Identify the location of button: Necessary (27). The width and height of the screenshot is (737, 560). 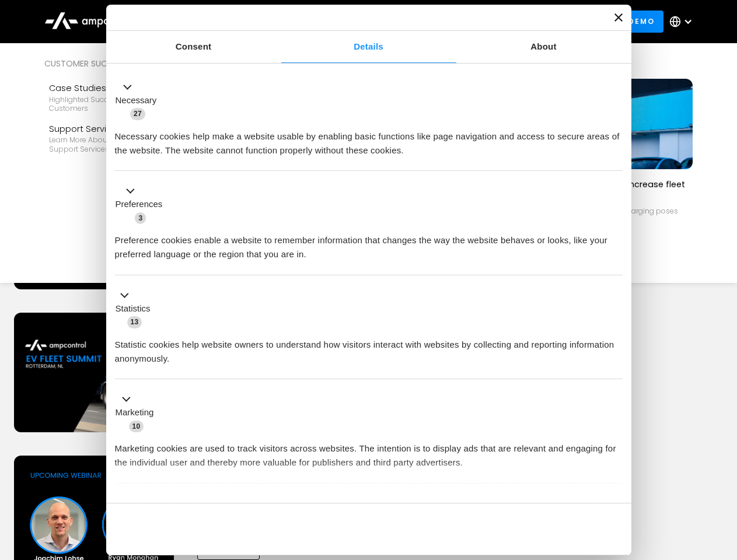
(140, 100).